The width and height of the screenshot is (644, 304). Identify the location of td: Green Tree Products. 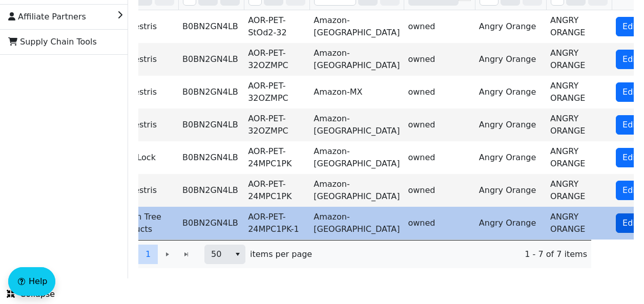
(145, 223).